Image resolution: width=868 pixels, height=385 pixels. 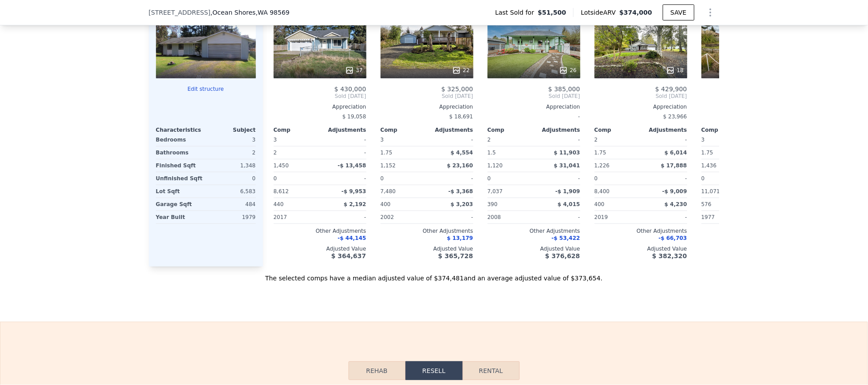 I want to click on div: Bathrooms, so click(x=181, y=153).